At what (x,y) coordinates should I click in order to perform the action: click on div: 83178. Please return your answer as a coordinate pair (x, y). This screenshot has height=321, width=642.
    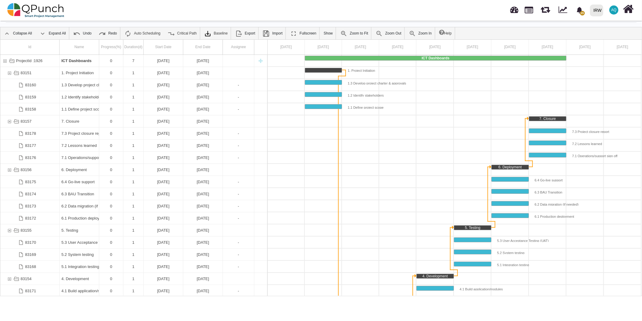
    Looking at the image, I should click on (31, 133).